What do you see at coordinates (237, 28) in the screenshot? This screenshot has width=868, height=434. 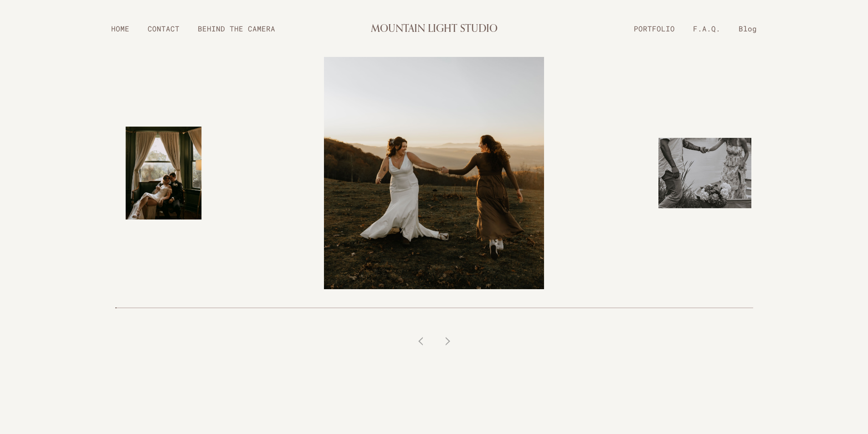 I see `a: BEHIND THE CAMERA` at bounding box center [237, 28].